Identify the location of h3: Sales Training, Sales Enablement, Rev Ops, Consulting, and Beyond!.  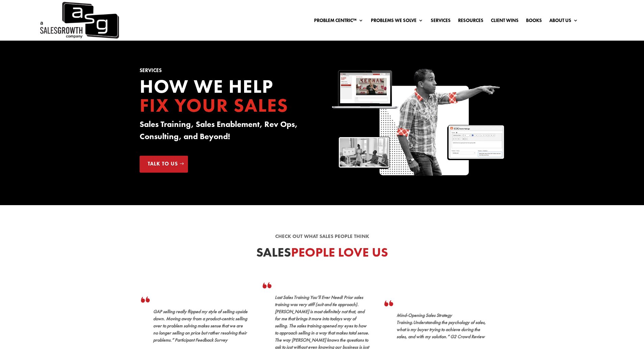
(226, 132).